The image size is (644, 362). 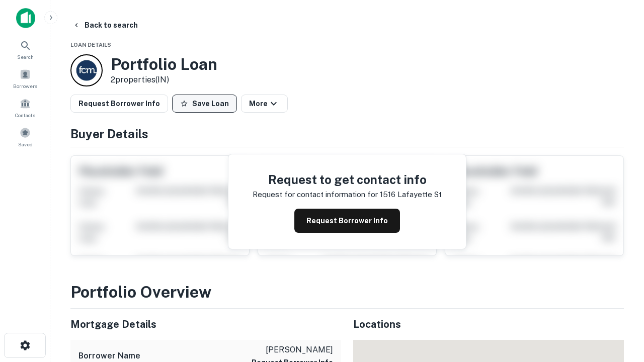 I want to click on div: Borrowers, so click(x=25, y=79).